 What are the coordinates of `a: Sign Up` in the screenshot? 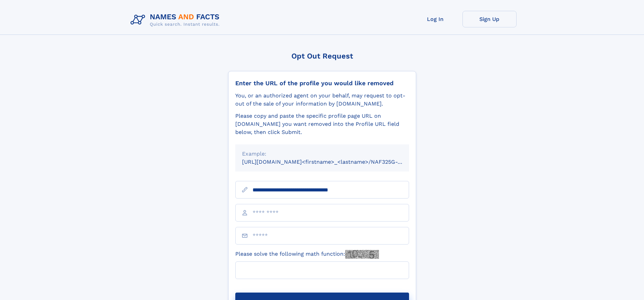 It's located at (489, 19).